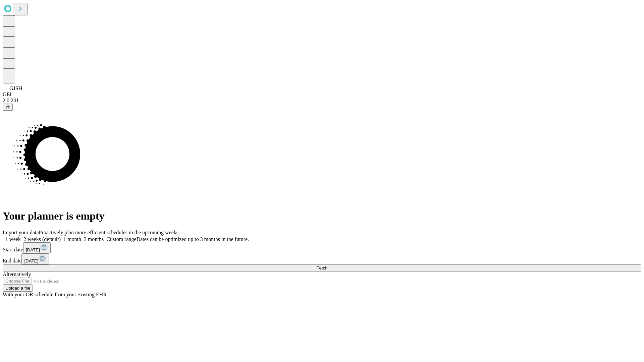 This screenshot has height=362, width=644. What do you see at coordinates (322, 95) in the screenshot?
I see `div: GEI` at bounding box center [322, 95].